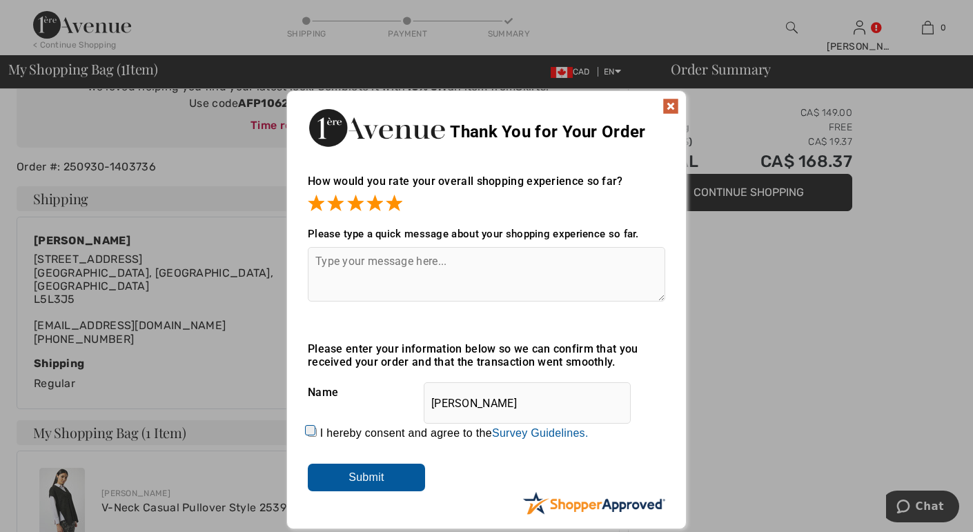 The height and width of the screenshot is (532, 973). Describe the element at coordinates (540, 433) in the screenshot. I see `a: Survey Guidelines.` at that location.